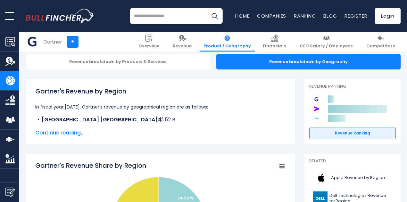 This screenshot has height=202, width=407. Describe the element at coordinates (118, 62) in the screenshot. I see `div: Revenue breakdown by Products & Services` at that location.